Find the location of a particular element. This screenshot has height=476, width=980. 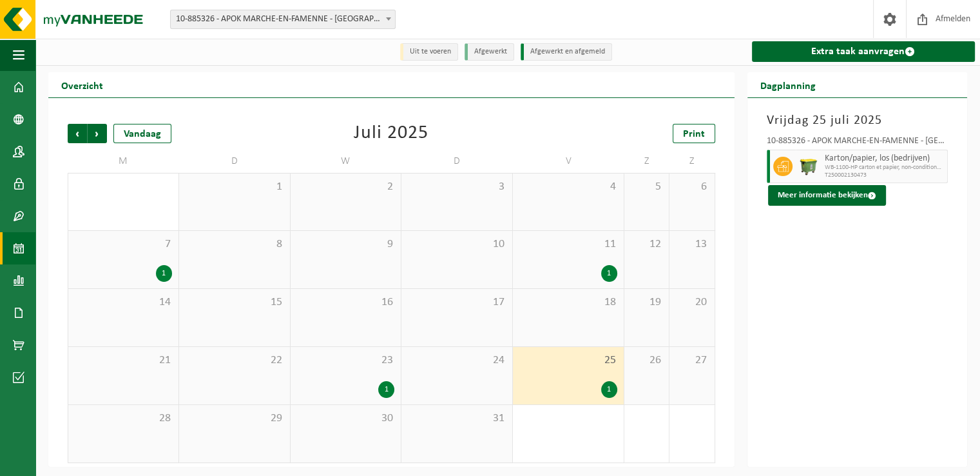

span: 31 is located at coordinates (457, 419).